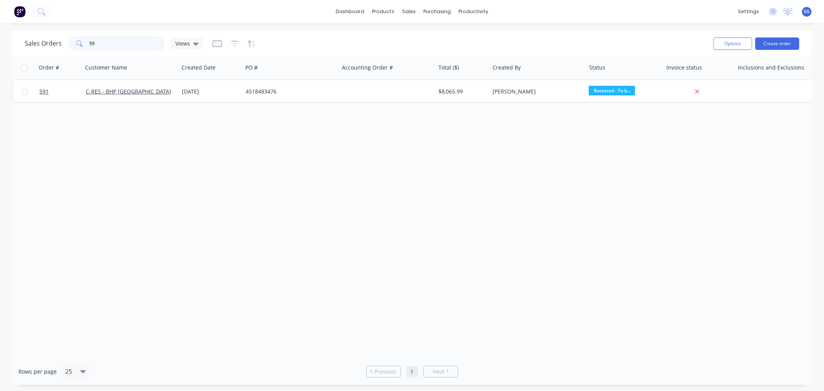 Image resolution: width=824 pixels, height=391 pixels. I want to click on h1: Sales Orders, so click(43, 43).